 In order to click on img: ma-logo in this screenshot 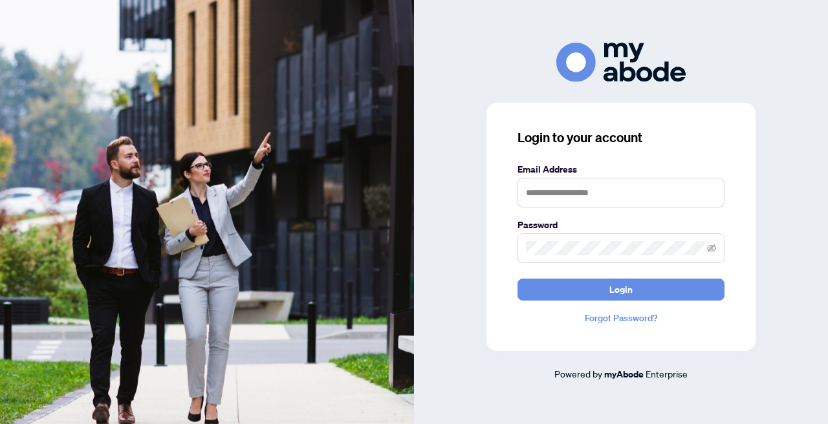, I will do `click(621, 62)`.